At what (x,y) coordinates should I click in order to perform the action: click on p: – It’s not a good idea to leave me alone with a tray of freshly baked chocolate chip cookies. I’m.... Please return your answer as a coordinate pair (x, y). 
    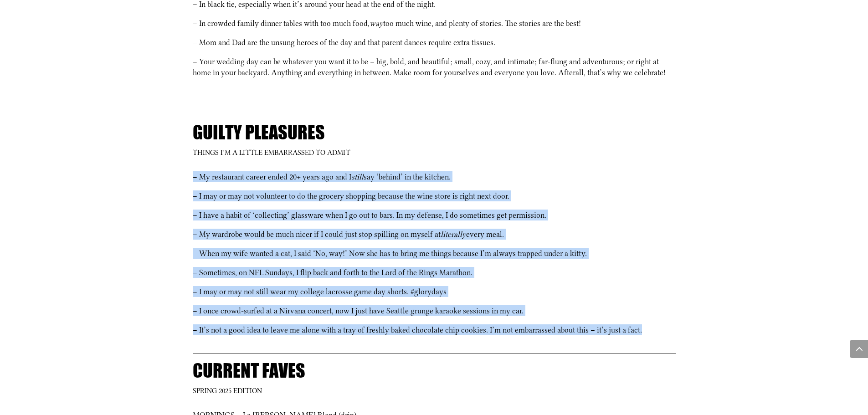
    Looking at the image, I should click on (434, 330).